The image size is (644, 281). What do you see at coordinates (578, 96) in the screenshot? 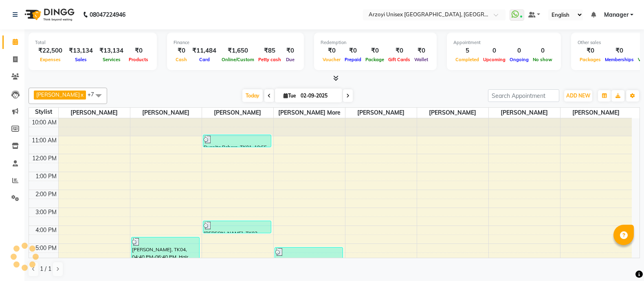
I see `button: ADD NEW` at bounding box center [578, 96].